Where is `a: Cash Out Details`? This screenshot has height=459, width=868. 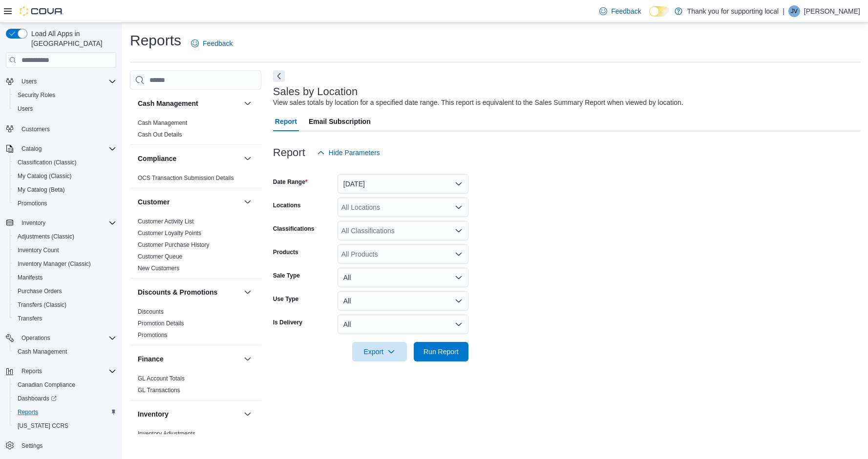 a: Cash Out Details is located at coordinates (160, 135).